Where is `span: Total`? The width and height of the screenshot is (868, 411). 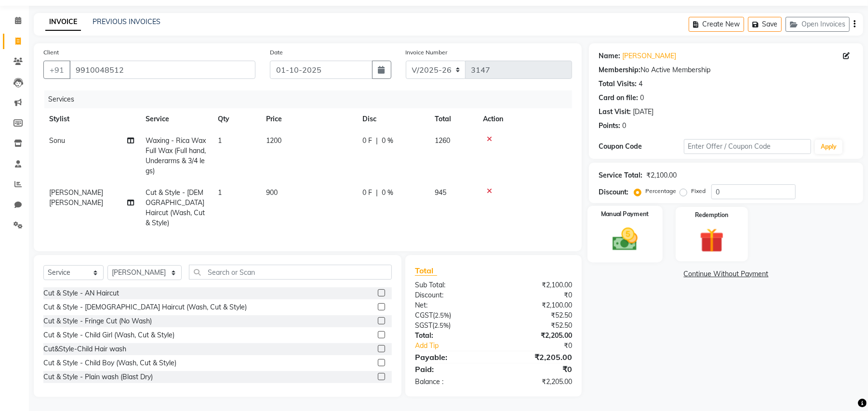 span: Total is located at coordinates (426, 271).